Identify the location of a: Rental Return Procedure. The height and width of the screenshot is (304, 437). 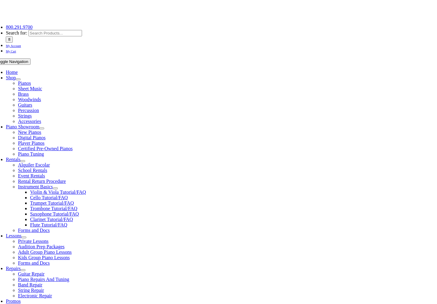
(42, 181).